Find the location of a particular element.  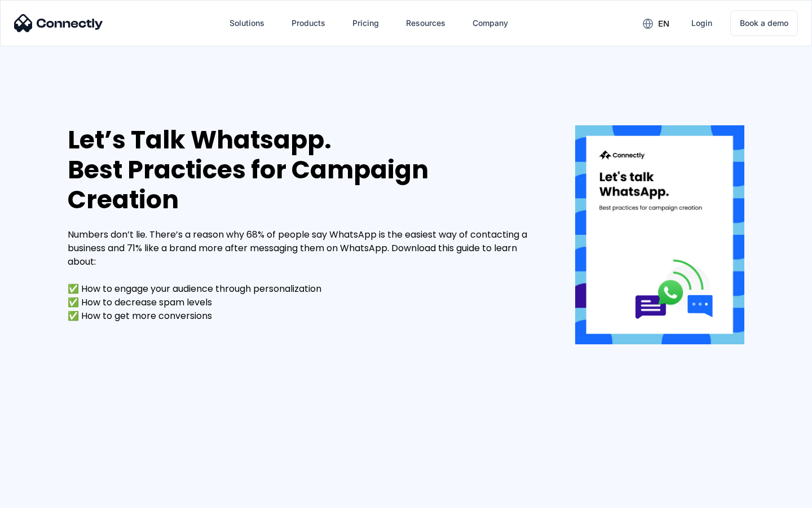

aside: Language selected: English is located at coordinates (39, 496).